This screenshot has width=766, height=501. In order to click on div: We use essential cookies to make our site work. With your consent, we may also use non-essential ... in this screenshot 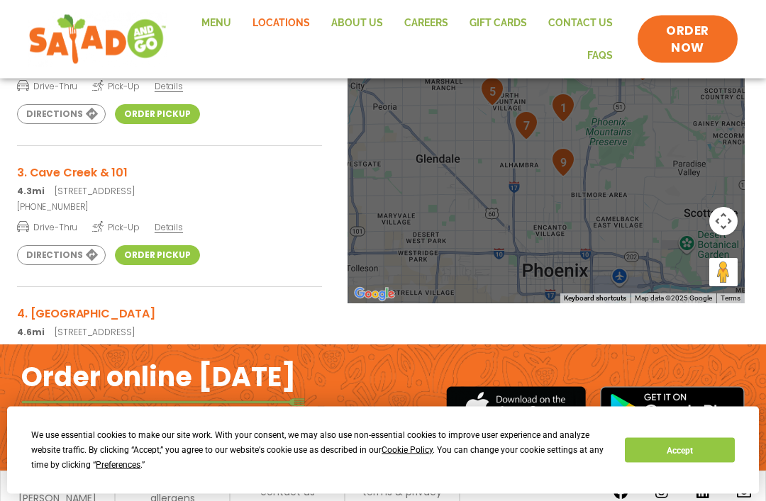, I will do `click(319, 450)`.